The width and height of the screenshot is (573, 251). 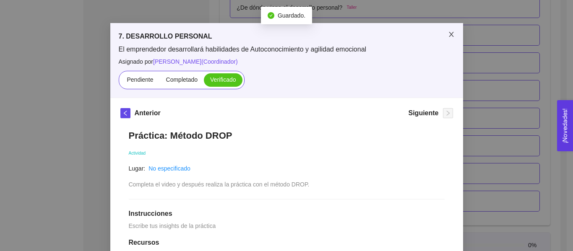 What do you see at coordinates (287, 62) in the screenshot?
I see `span: Asignado por` at bounding box center [287, 62].